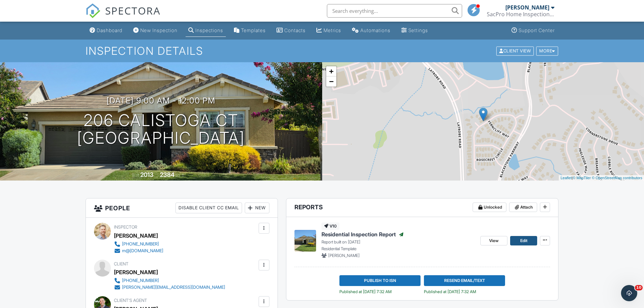 The height and width of the screenshot is (308, 644). What do you see at coordinates (332, 30) in the screenshot?
I see `div: Metrics` at bounding box center [332, 30].